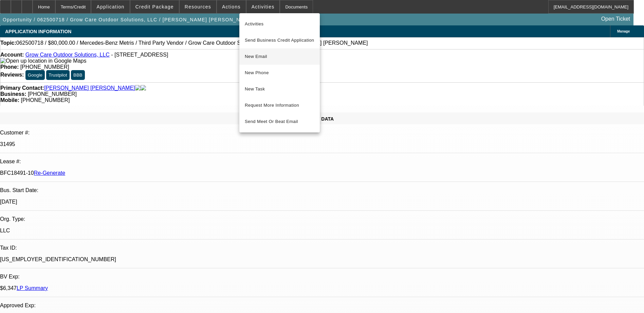 The width and height of the screenshot is (644, 313). Describe the element at coordinates (279, 24) in the screenshot. I see `span: Activities` at that location.